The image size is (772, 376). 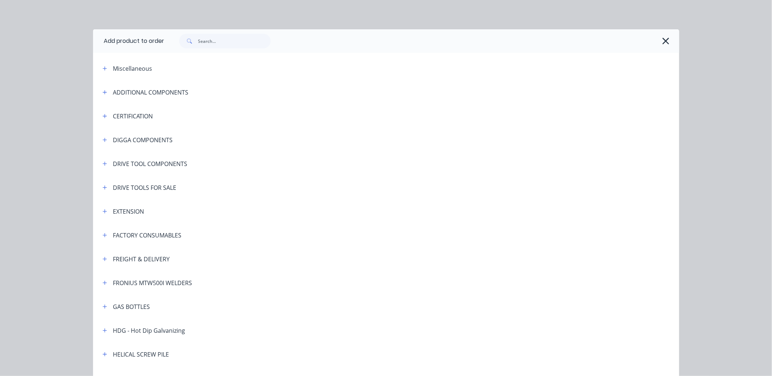 What do you see at coordinates (234, 41) in the screenshot?
I see `input: Search...` at bounding box center [234, 41].